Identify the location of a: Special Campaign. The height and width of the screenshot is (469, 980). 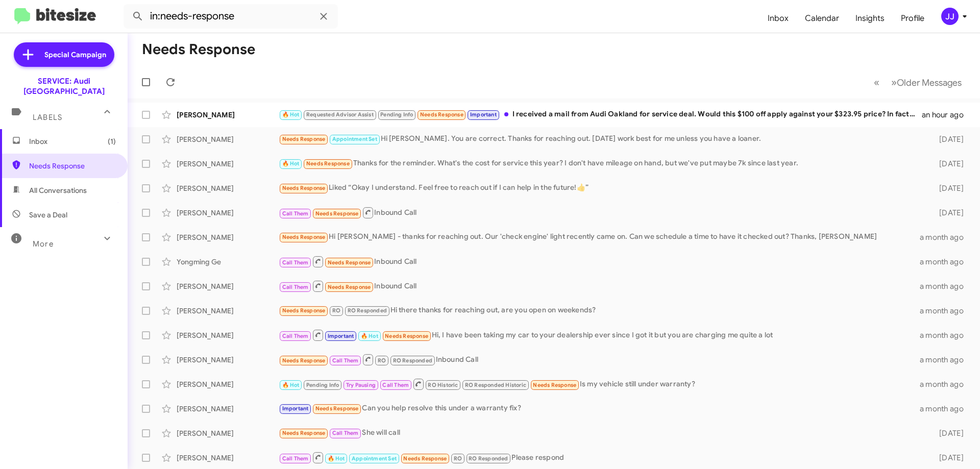
(64, 55).